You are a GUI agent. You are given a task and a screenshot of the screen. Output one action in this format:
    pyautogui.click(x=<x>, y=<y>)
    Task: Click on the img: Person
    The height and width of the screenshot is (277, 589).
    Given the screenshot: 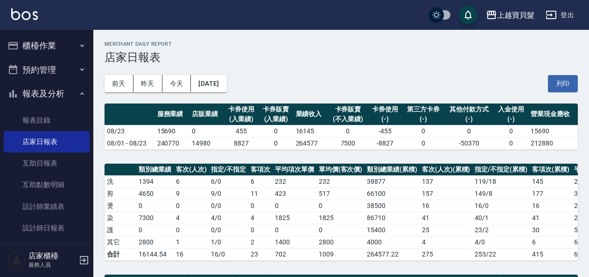 What is the action you would take?
    pyautogui.click(x=17, y=260)
    